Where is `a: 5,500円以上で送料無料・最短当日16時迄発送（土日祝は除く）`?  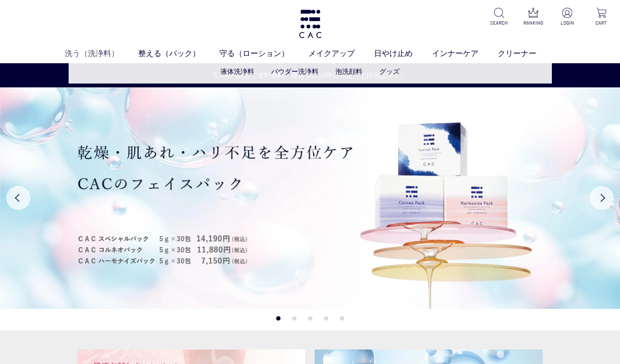
a: 5,500円以上で送料無料・最短当日16時迄発送（土日祝は除く） is located at coordinates (310, 76).